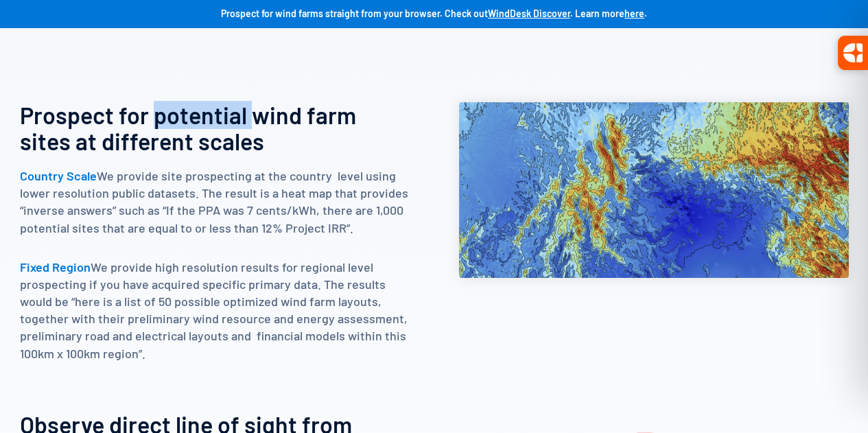  I want to click on strong: . Learn more, so click(597, 13).